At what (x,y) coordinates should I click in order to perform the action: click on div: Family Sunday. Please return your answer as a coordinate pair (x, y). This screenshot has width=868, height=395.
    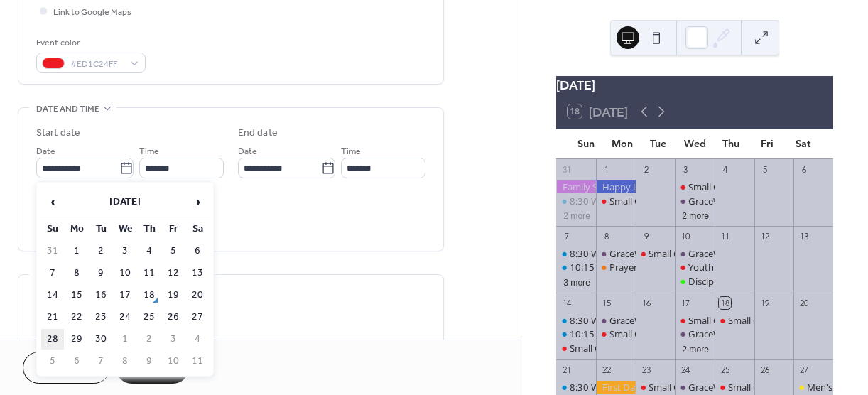
    Looking at the image, I should click on (576, 187).